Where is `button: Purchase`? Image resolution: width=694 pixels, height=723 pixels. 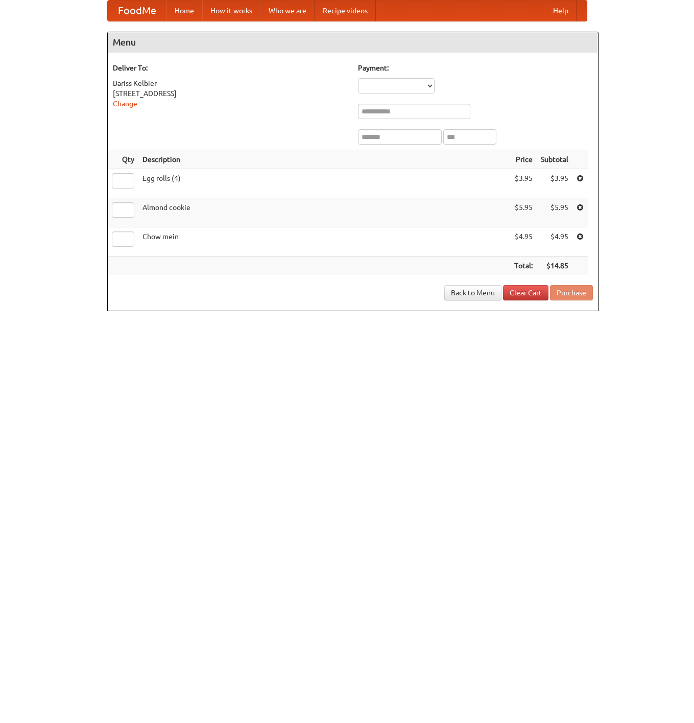
button: Purchase is located at coordinates (572, 293).